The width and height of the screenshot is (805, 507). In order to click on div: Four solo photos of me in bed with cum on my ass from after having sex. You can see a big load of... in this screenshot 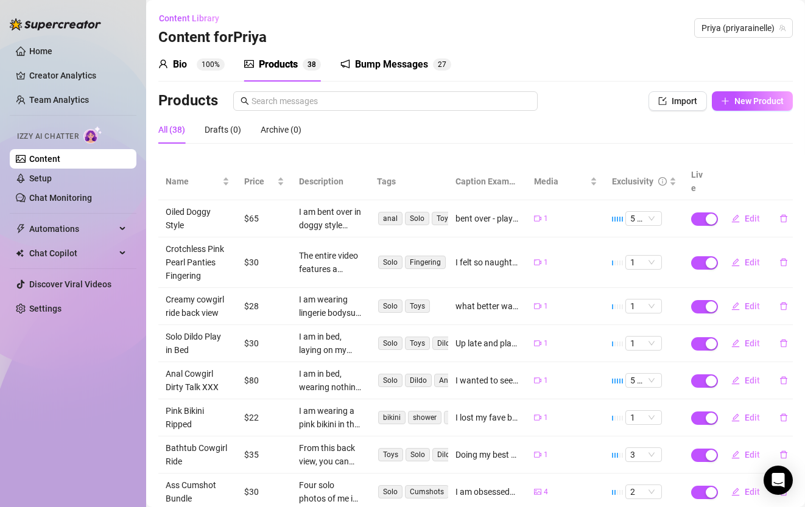, I will do `click(331, 492)`.